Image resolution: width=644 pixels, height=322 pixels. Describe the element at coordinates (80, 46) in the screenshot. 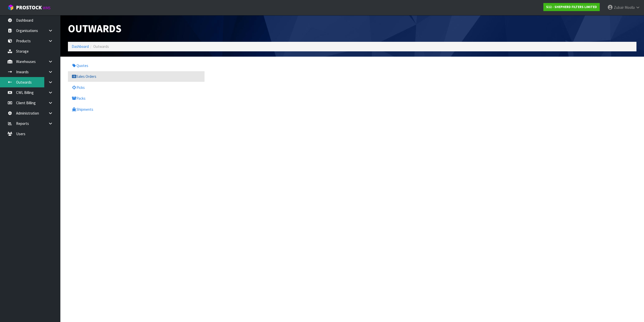

I see `a: Dashboard` at that location.